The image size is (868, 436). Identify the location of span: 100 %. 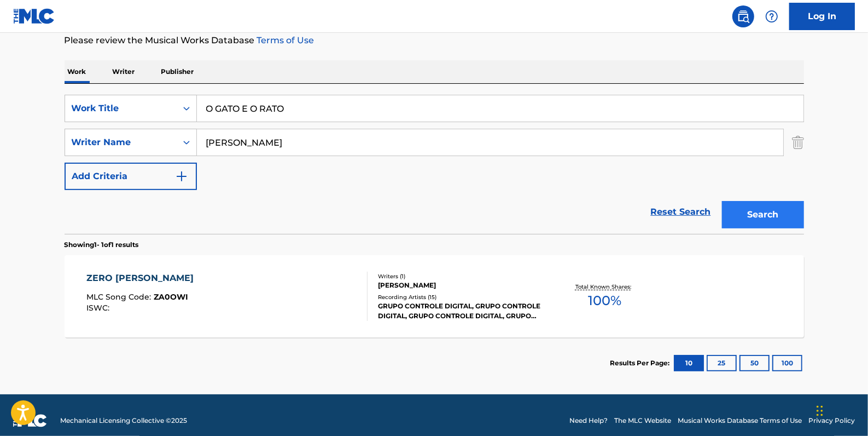
(604, 300).